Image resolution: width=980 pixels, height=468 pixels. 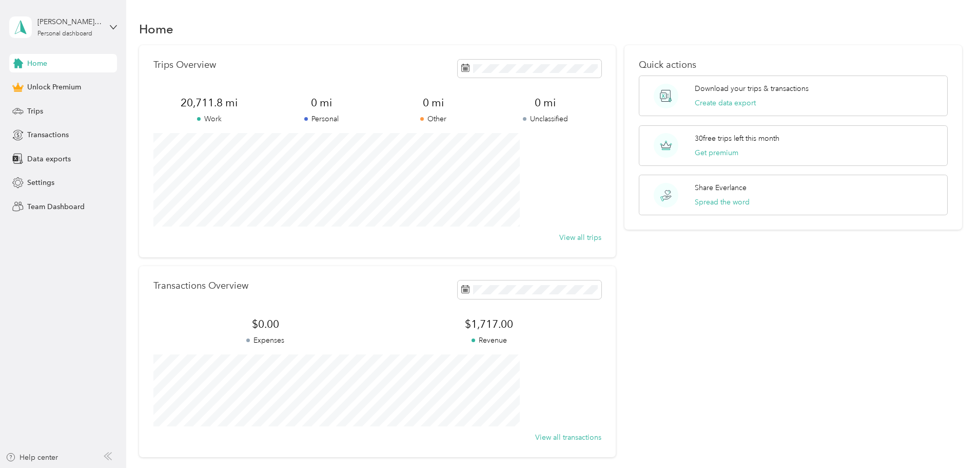 I want to click on span: Home, so click(x=37, y=63).